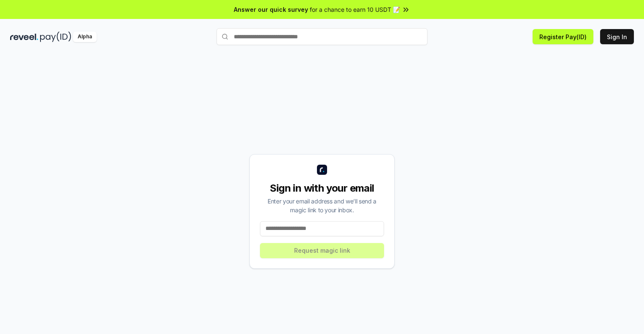  What do you see at coordinates (563, 37) in the screenshot?
I see `button: Register Pay(ID)` at bounding box center [563, 37].